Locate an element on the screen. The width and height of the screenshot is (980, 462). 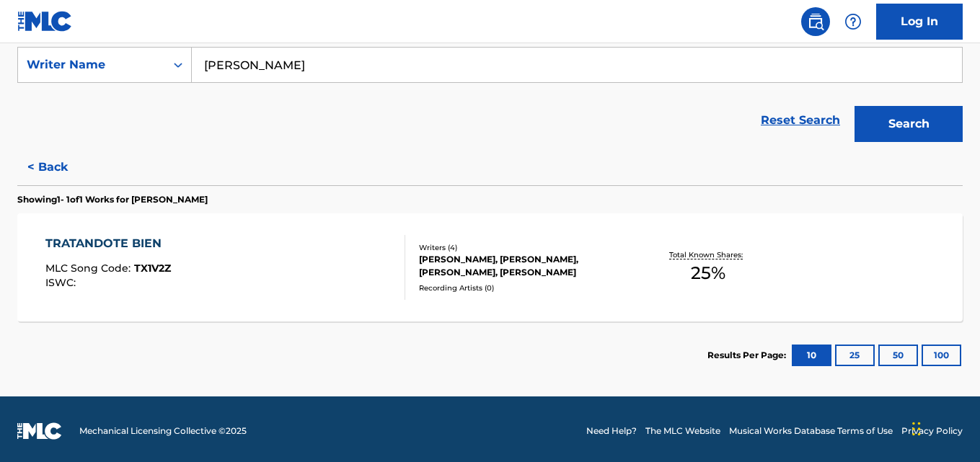
span: Mechanical Licensing Collective © 2025 is located at coordinates (163, 431).